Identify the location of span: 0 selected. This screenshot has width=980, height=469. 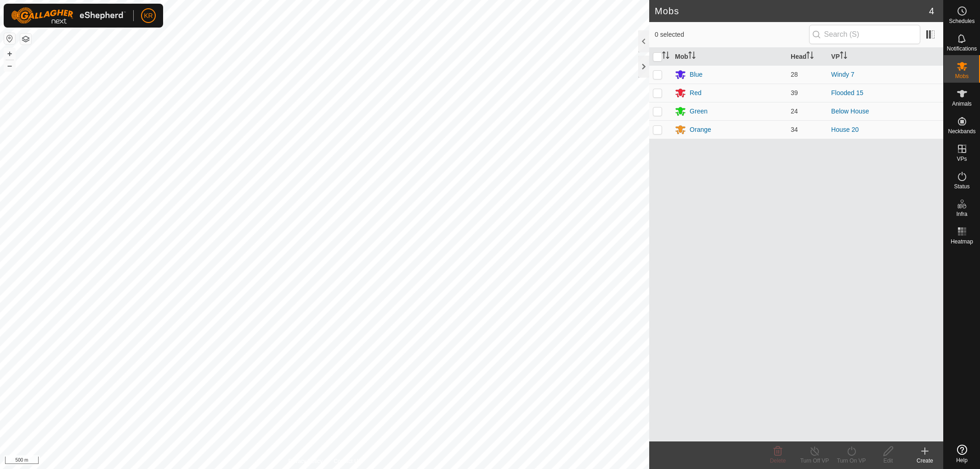
(731, 34).